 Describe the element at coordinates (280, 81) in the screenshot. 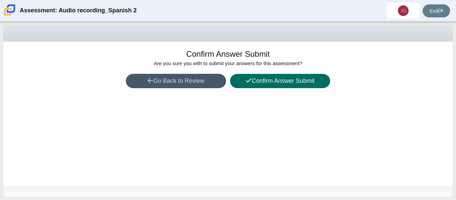

I see `button: Confirm Answer Submit` at that location.